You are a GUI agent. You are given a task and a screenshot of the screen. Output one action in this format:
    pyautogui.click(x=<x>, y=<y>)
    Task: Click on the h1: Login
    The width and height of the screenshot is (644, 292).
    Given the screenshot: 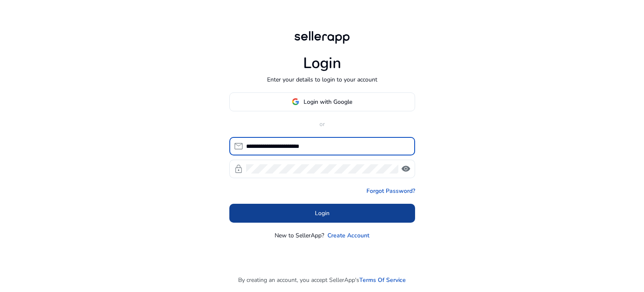 What is the action you would take?
    pyautogui.click(x=322, y=63)
    